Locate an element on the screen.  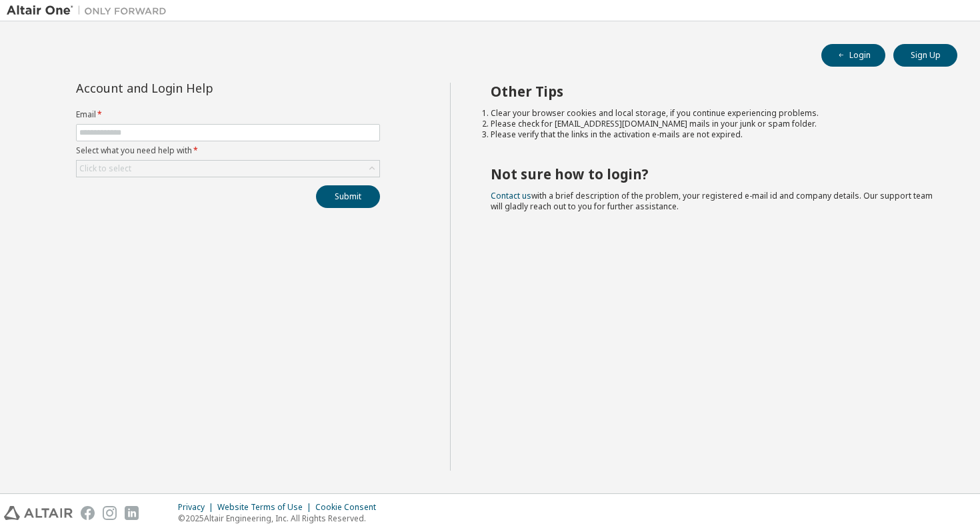
img: altair_logo.svg is located at coordinates (38, 512).